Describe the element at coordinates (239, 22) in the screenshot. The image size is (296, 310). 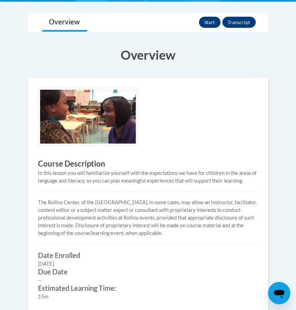
I see `button: Transcript` at that location.